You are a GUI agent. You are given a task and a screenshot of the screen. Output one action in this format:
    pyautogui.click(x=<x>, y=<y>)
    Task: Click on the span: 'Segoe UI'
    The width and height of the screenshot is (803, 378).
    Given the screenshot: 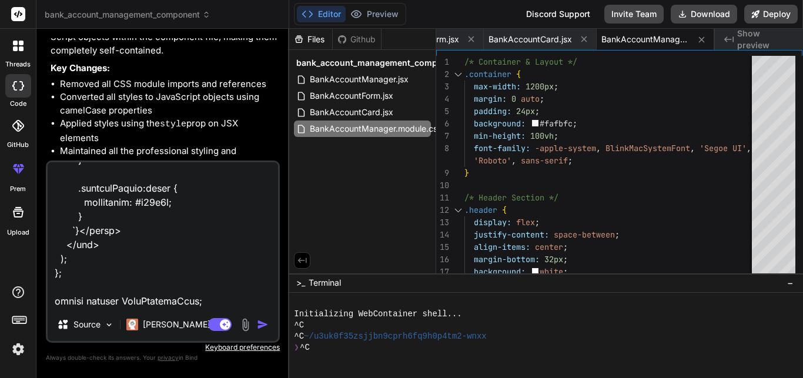 What is the action you would take?
    pyautogui.click(x=723, y=148)
    